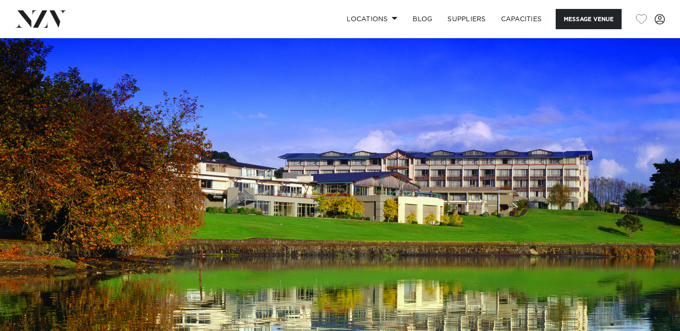 This screenshot has height=331, width=680. I want to click on a: Capacities, so click(521, 19).